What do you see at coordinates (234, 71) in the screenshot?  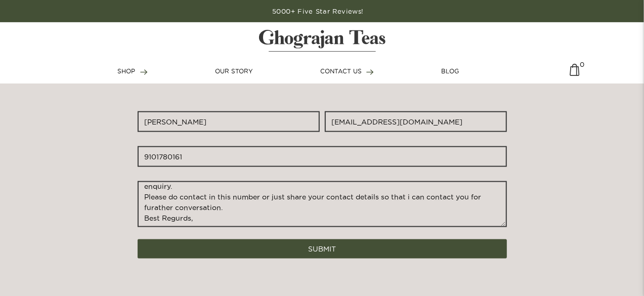 I see `a: OUR STORY` at bounding box center [234, 71].